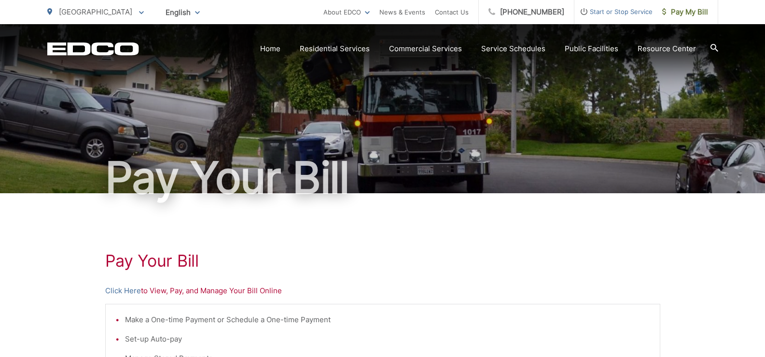 Image resolution: width=765 pixels, height=357 pixels. What do you see at coordinates (123, 290) in the screenshot?
I see `a: Click Here` at bounding box center [123, 290].